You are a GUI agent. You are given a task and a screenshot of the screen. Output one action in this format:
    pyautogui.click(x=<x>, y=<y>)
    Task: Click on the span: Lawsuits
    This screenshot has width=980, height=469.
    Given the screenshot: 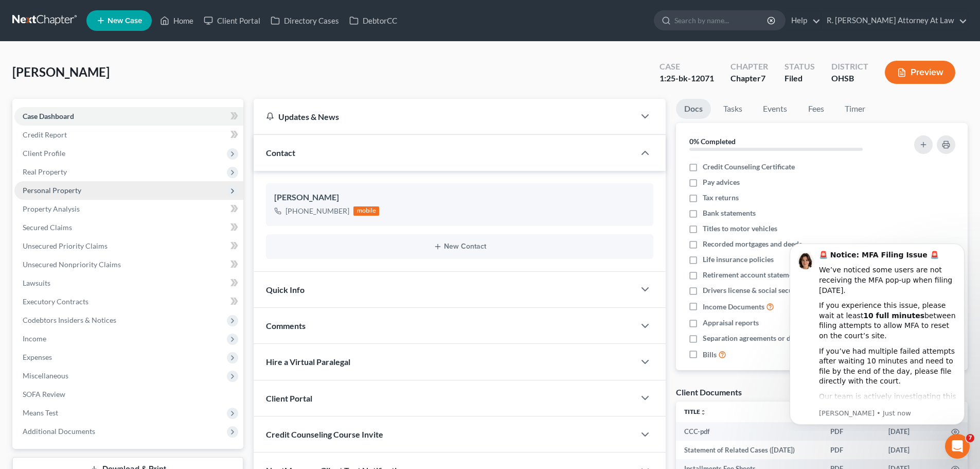 What is the action you would take?
    pyautogui.click(x=36, y=283)
    